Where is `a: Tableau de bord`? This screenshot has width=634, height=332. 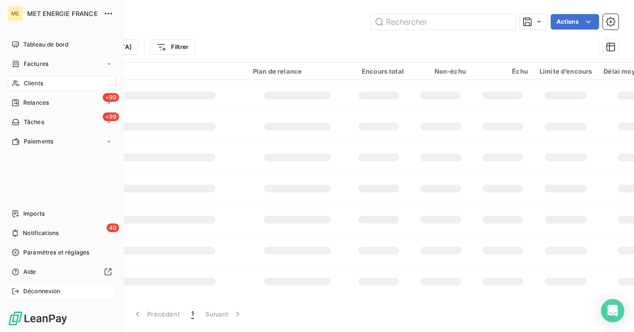
a: Tableau de bord is located at coordinates (61, 45).